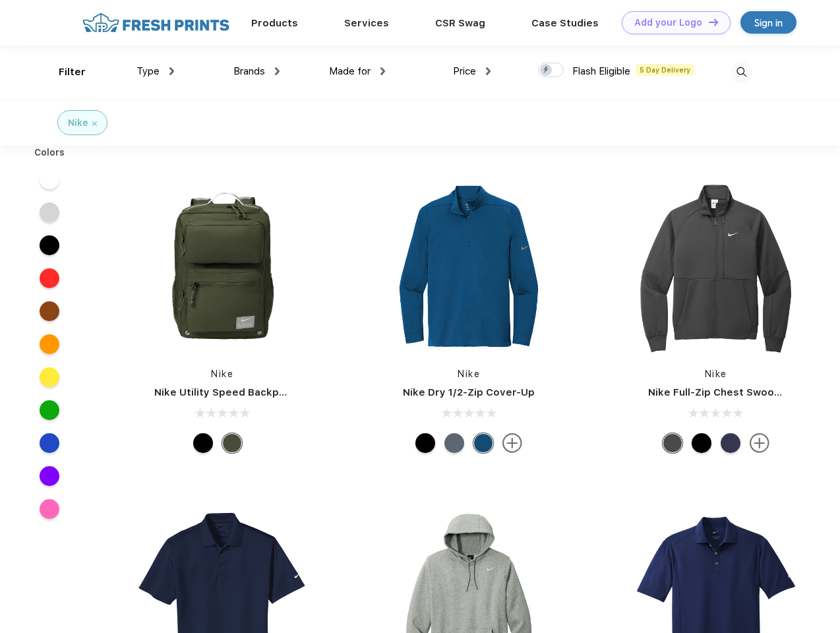 The width and height of the screenshot is (840, 633). What do you see at coordinates (602, 71) in the screenshot?
I see `span: Flash Eligible` at bounding box center [602, 71].